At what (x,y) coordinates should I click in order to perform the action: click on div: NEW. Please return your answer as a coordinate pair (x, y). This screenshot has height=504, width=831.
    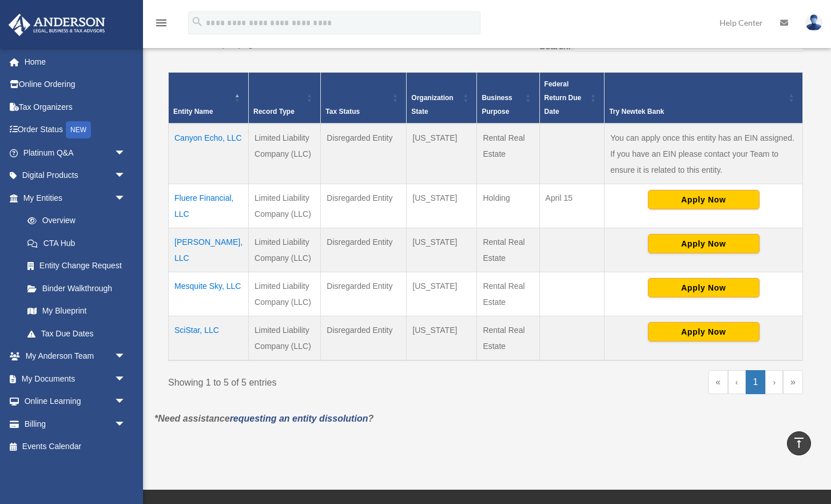
    Looking at the image, I should click on (79, 130).